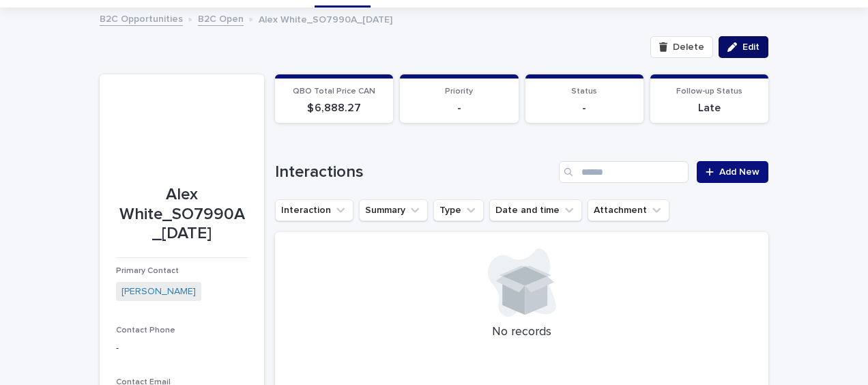 This screenshot has height=385, width=868. Describe the element at coordinates (145, 330) in the screenshot. I see `span: Contact Phone` at that location.